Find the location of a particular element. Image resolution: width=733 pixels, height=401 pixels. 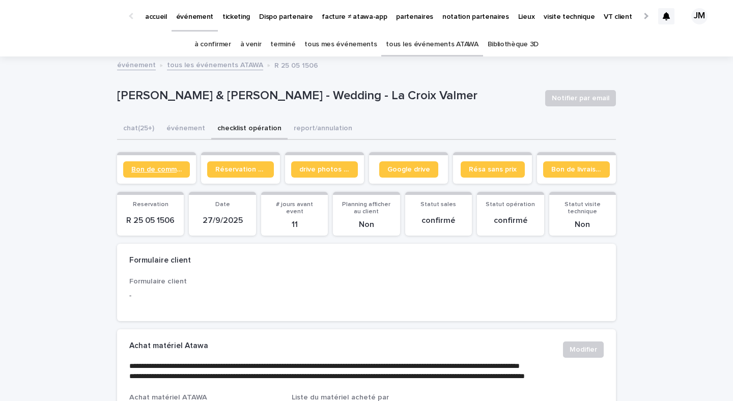

span: drive photos coordinateur is located at coordinates (324, 170).